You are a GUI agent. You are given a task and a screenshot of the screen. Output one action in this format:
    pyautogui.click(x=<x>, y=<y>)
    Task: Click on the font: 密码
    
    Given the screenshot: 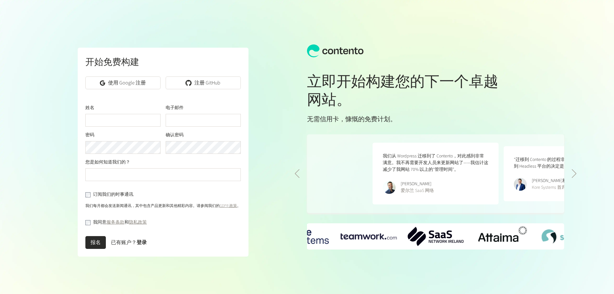 What is the action you would take?
    pyautogui.click(x=90, y=135)
    